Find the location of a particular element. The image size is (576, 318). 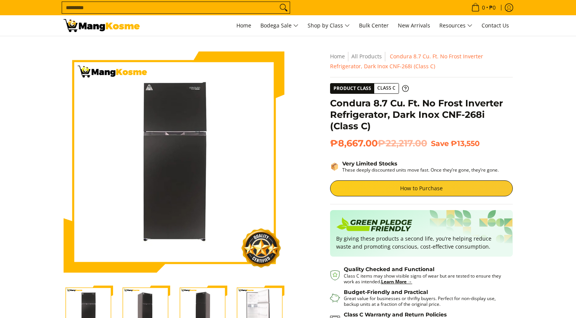

a: Product Class Class C is located at coordinates (369, 88).